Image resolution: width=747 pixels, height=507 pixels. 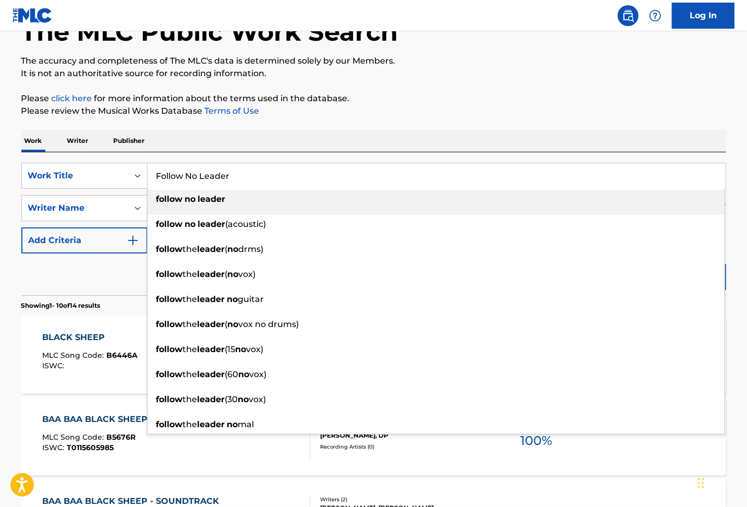 I want to click on span: drms), so click(x=251, y=249).